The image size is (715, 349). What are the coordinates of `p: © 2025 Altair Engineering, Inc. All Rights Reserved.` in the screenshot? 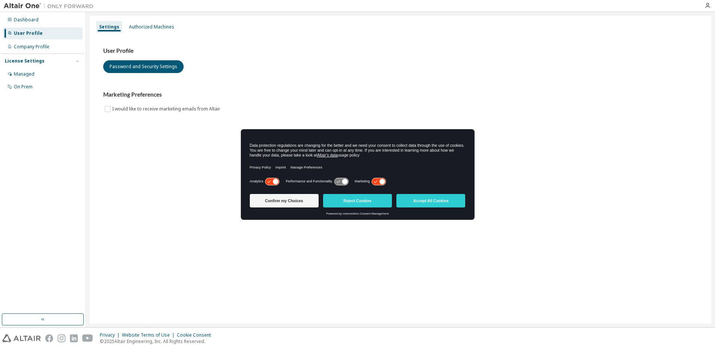 It's located at (157, 341).